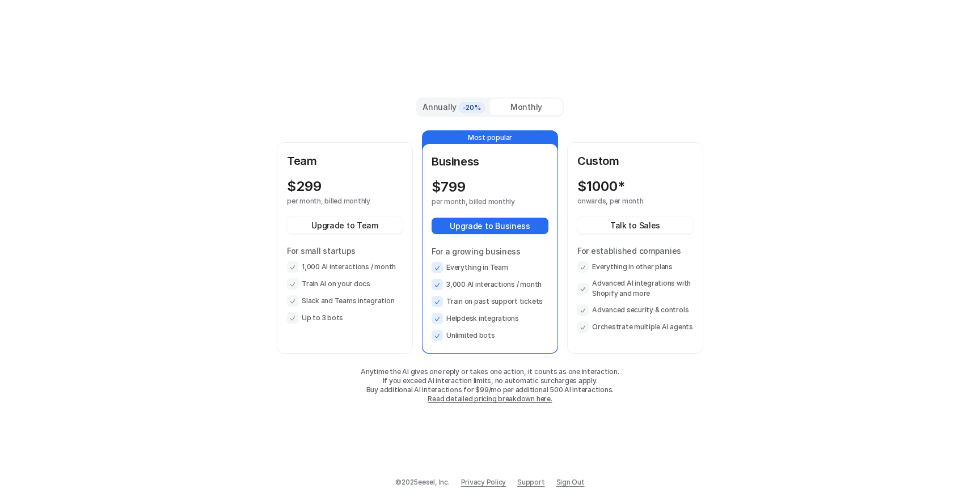  I want to click on p: Team, so click(345, 161).